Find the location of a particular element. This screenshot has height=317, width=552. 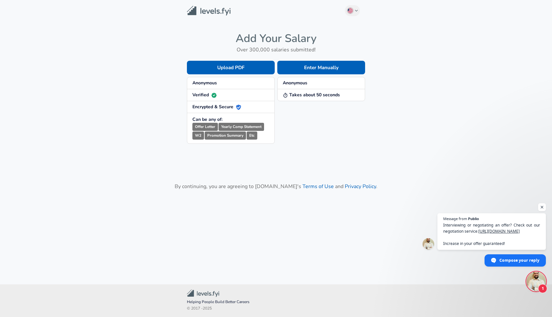

div: Open chat is located at coordinates (536, 281).